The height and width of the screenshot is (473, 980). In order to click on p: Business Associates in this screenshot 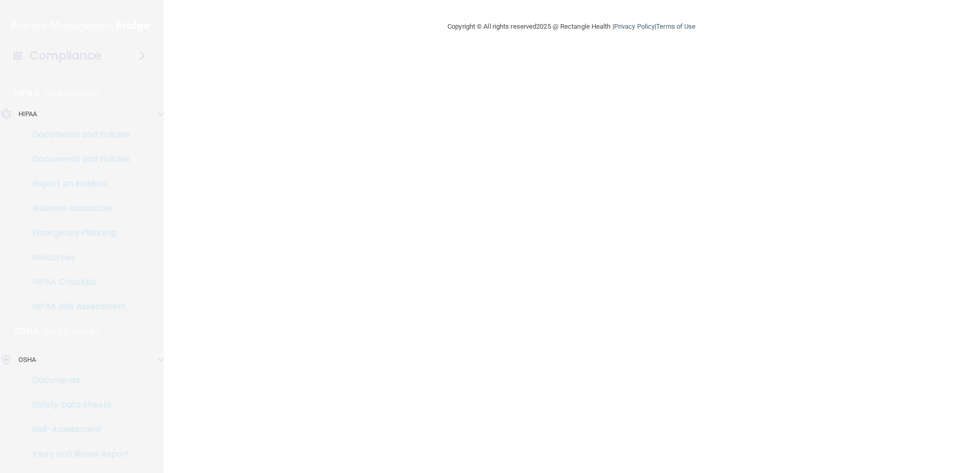, I will do `click(76, 209)`.